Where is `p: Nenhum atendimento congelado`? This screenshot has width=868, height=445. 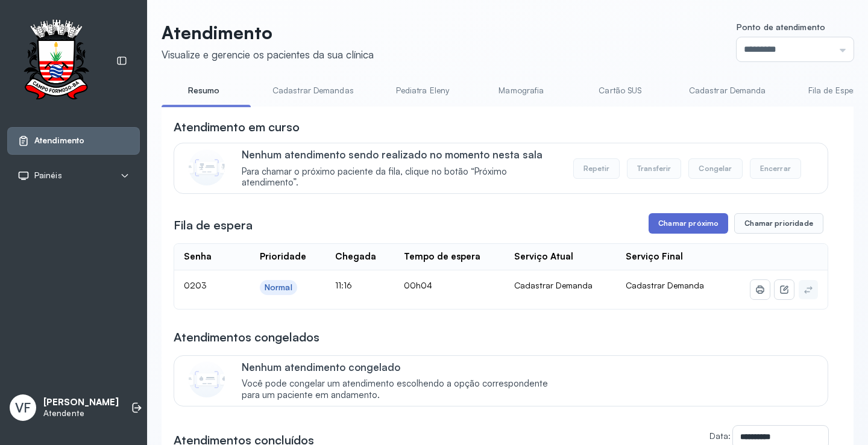 p: Nenhum atendimento congelado is located at coordinates (401, 367).